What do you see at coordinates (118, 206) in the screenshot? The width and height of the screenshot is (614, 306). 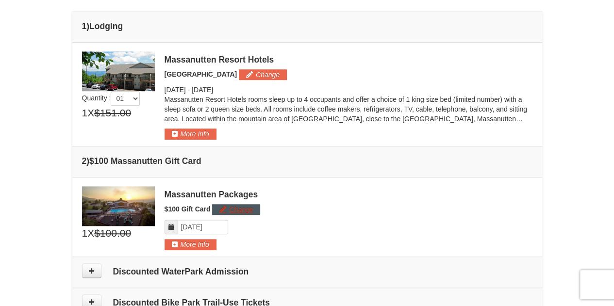 I see `img: 6619879-1.jpg` at bounding box center [118, 206].